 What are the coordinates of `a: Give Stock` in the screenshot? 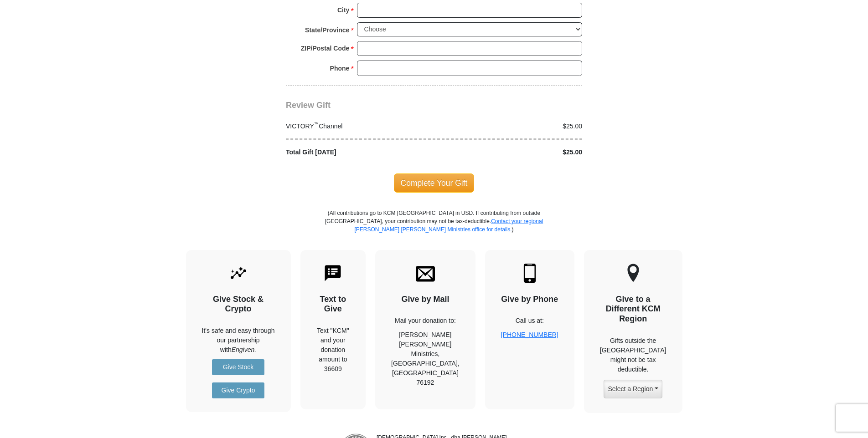 It's located at (238, 367).